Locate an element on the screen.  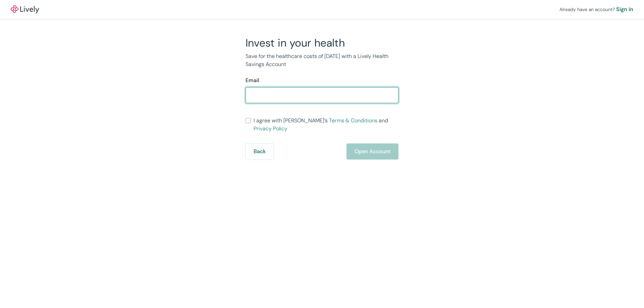
label: Email is located at coordinates (252, 80).